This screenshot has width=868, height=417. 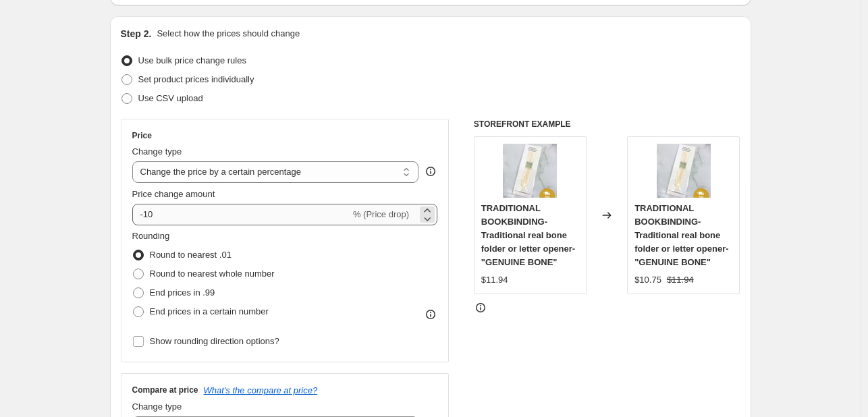 What do you see at coordinates (431, 172) in the screenshot?
I see `div: help` at bounding box center [431, 172].